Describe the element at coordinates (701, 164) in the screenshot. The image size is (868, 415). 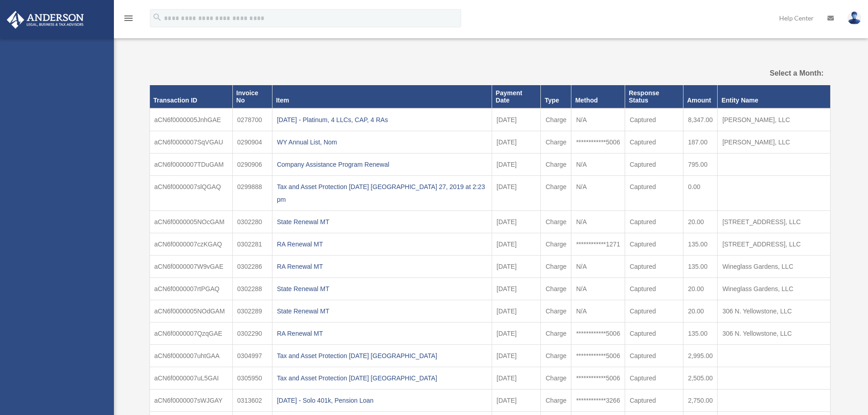
I see `td: 795.00` at that location.